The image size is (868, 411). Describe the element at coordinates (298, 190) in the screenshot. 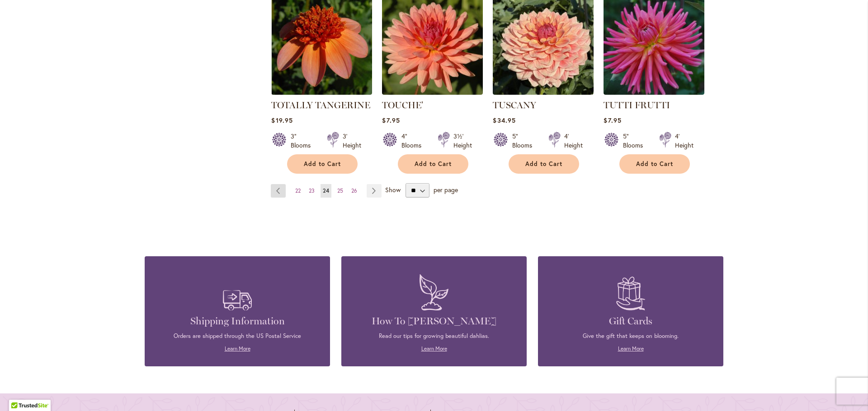

I see `span: 22` at that location.